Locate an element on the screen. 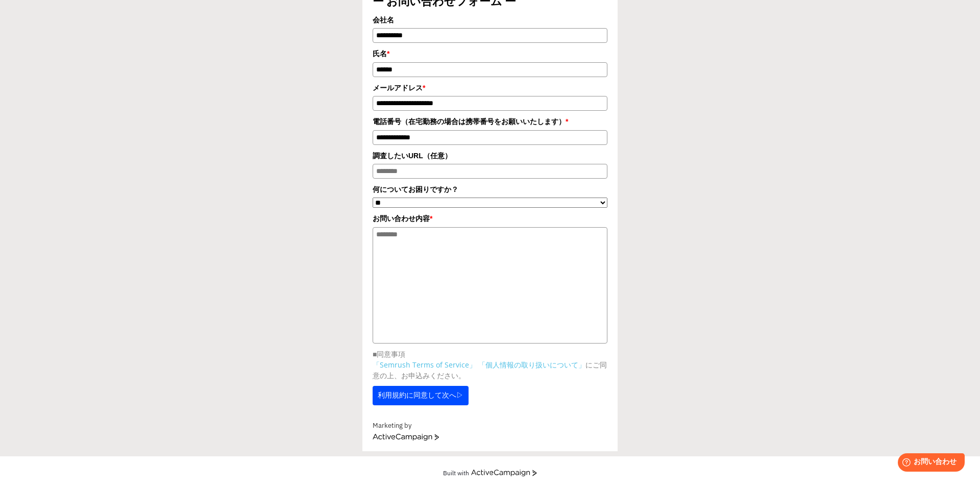 Image resolution: width=980 pixels, height=489 pixels. button: 利用規約に同意して次へ▷ is located at coordinates (421, 396).